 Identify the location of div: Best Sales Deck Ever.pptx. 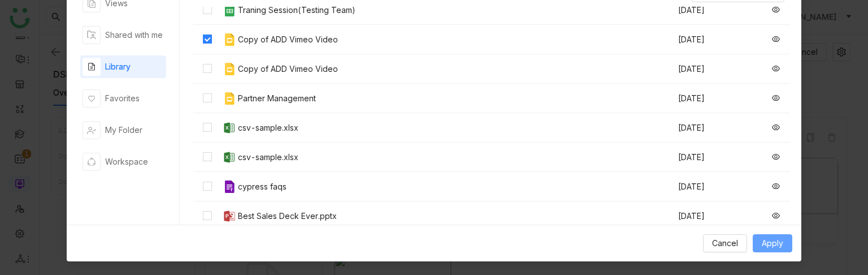
(288, 216).